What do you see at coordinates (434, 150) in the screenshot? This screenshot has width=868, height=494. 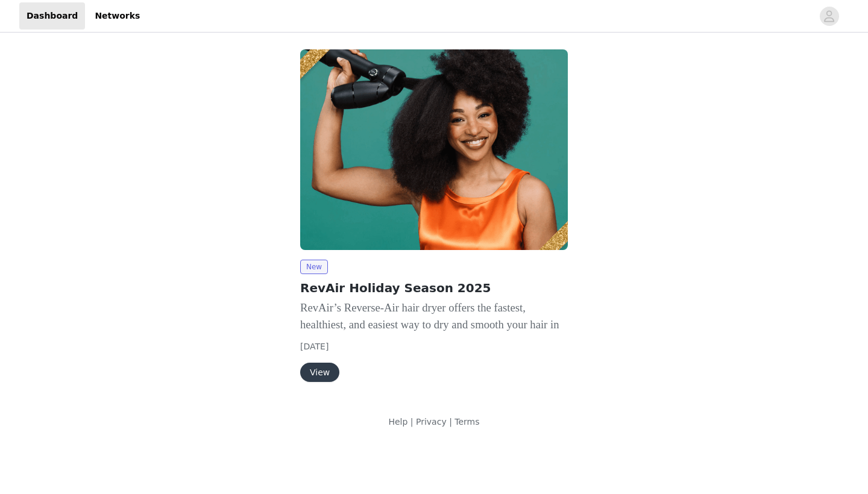 I see `img: RevAir` at bounding box center [434, 150].